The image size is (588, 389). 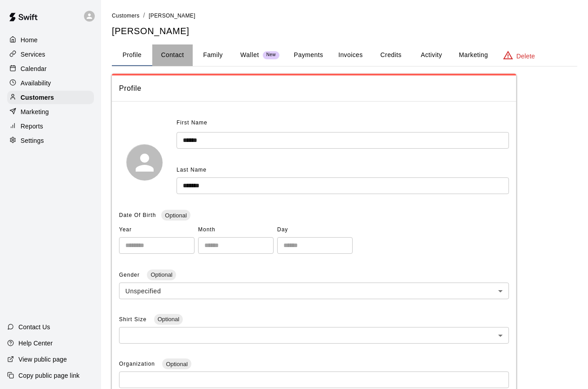 What do you see at coordinates (35, 112) in the screenshot?
I see `p: Marketing` at bounding box center [35, 112].